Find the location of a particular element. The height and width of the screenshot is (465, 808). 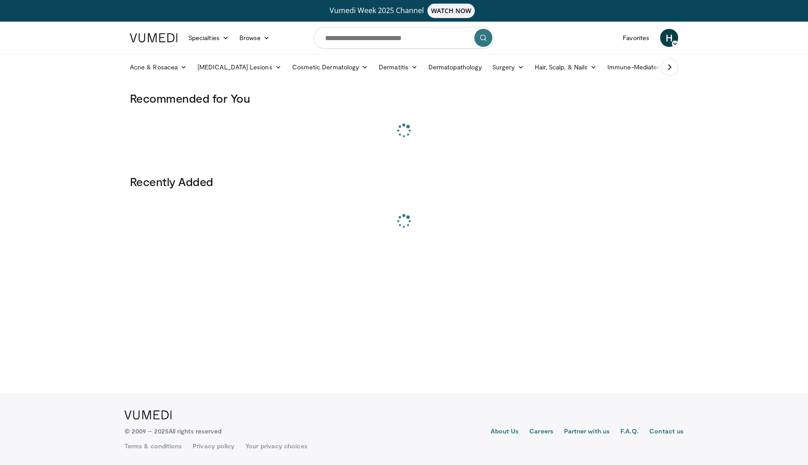

a: Acne & Rosacea is located at coordinates (158, 67).